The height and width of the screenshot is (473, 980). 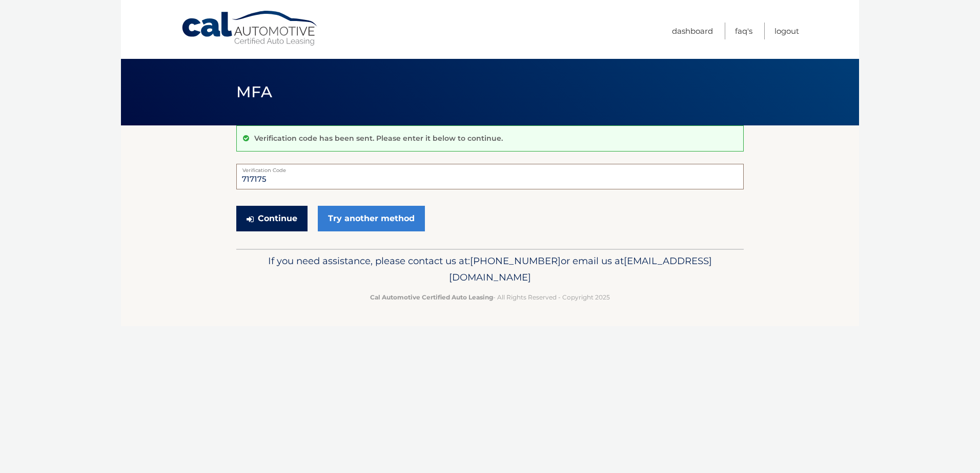 What do you see at coordinates (693, 31) in the screenshot?
I see `a: Dashboard` at bounding box center [693, 31].